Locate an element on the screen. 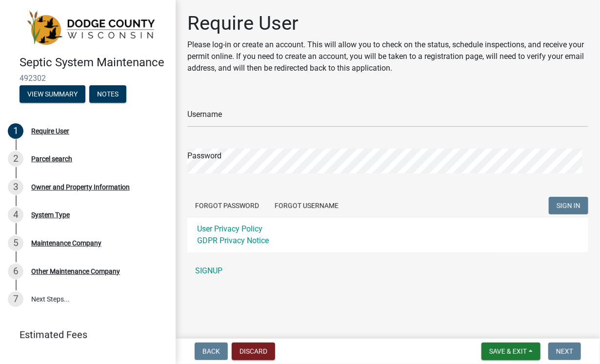 This screenshot has width=600, height=364. span: 492302 is located at coordinates (88, 78).